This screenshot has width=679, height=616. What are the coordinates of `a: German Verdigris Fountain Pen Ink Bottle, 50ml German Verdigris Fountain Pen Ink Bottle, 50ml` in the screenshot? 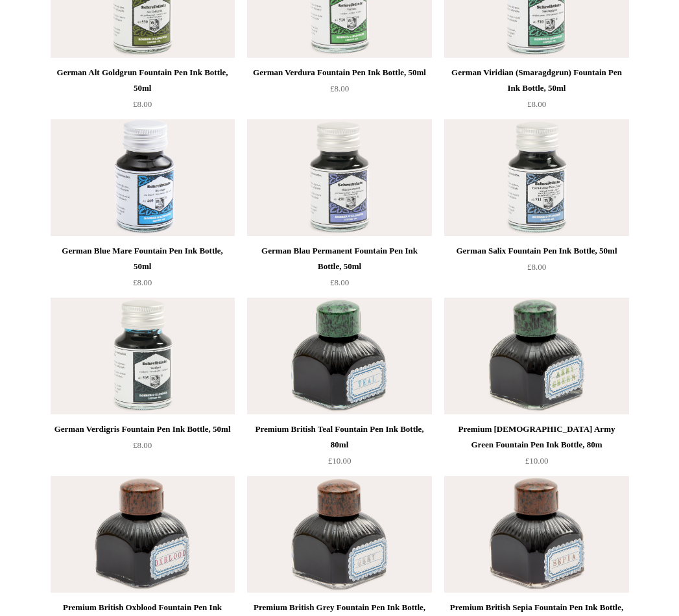 It's located at (142, 356).